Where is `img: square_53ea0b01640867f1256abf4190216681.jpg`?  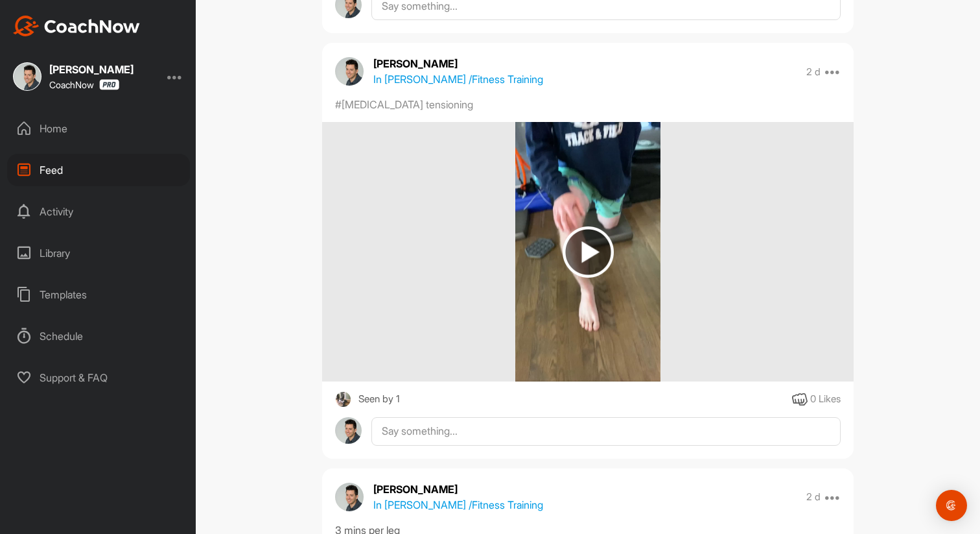
img: square_53ea0b01640867f1256abf4190216681.jpg is located at coordinates (28, 77).